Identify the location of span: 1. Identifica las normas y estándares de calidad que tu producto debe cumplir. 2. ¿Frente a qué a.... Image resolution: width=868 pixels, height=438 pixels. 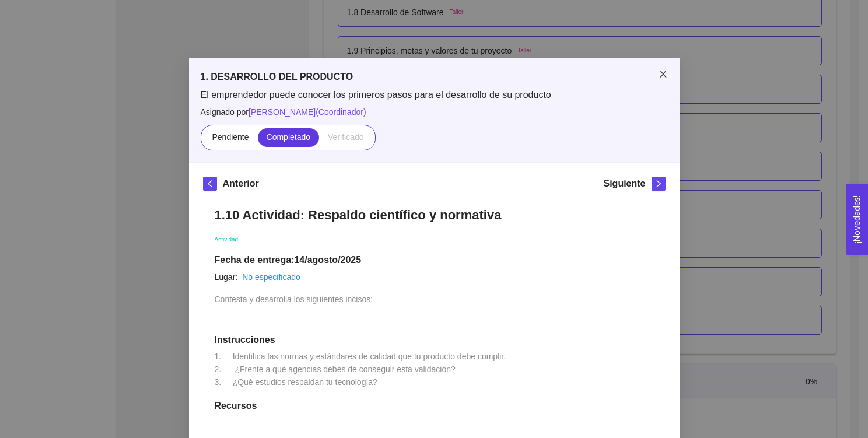
(360, 370).